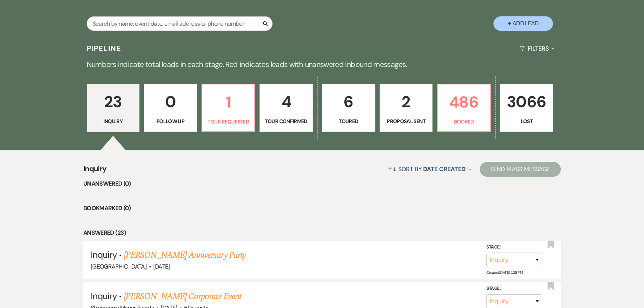 The image size is (644, 308). I want to click on a: 1Tour Requested, so click(228, 108).